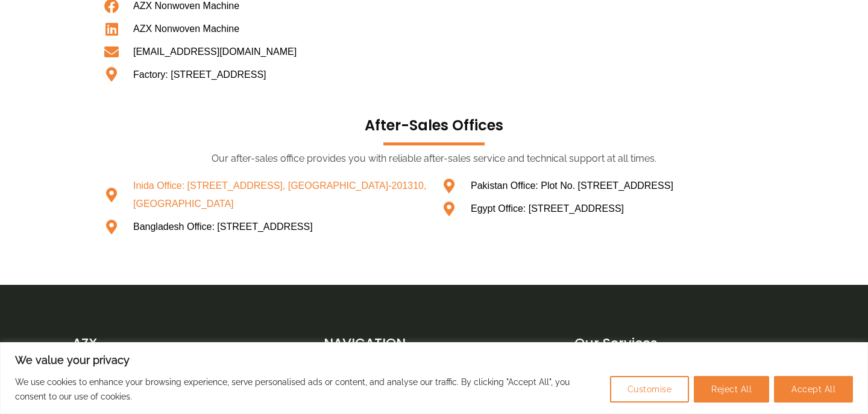 Image resolution: width=868 pixels, height=414 pixels. I want to click on button: Reject All, so click(731, 389).